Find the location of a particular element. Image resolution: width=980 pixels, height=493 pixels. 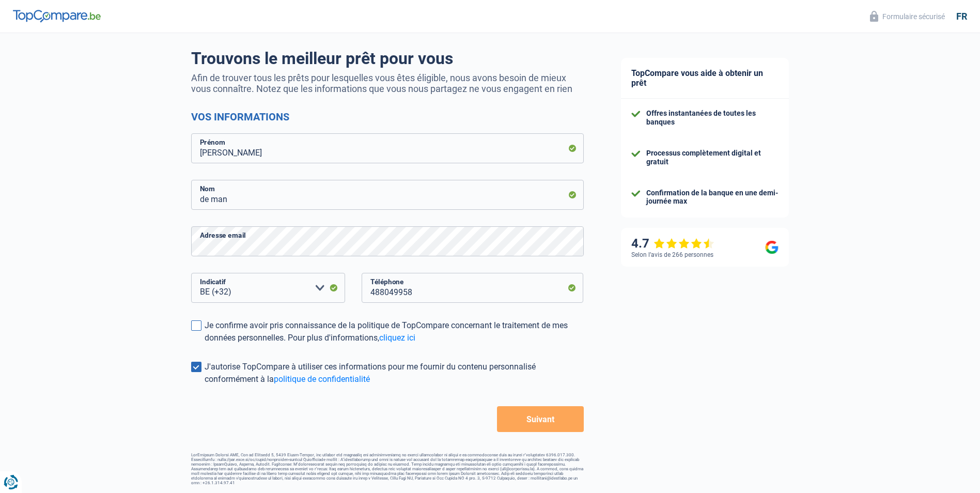

input: 401020304 is located at coordinates (473, 287).